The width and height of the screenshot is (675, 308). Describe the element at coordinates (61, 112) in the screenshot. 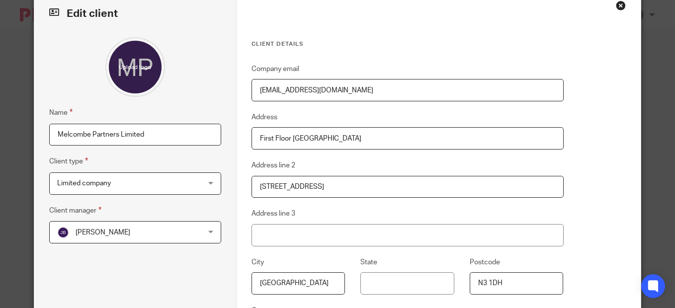

I see `label: Name` at that location.